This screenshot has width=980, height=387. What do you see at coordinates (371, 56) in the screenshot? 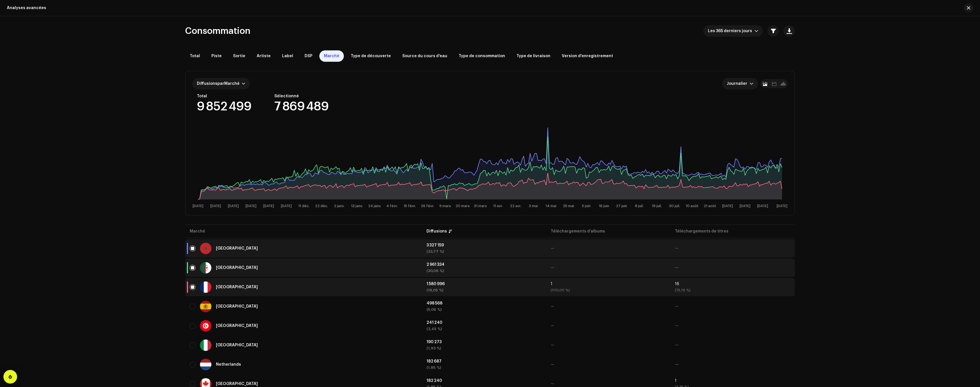
I see `span: Type de découverte` at bounding box center [371, 56].